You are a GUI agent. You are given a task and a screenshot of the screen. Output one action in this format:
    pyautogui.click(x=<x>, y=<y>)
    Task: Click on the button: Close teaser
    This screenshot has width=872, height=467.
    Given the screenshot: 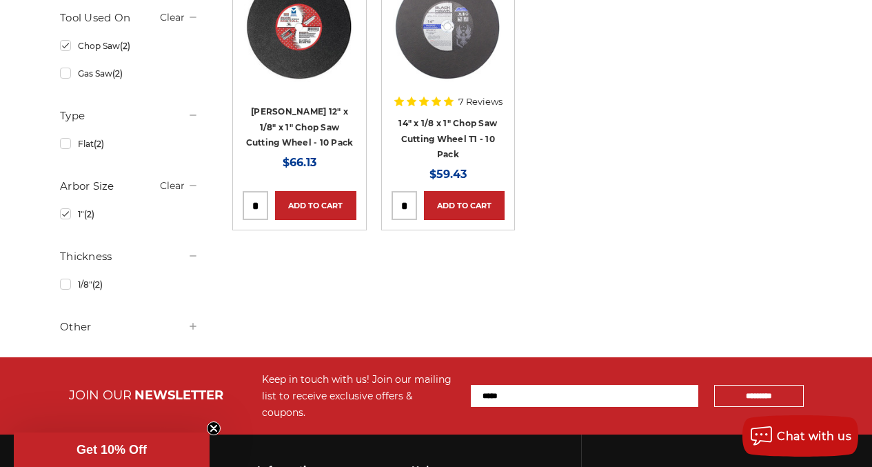 What is the action you would take?
    pyautogui.click(x=214, y=428)
    